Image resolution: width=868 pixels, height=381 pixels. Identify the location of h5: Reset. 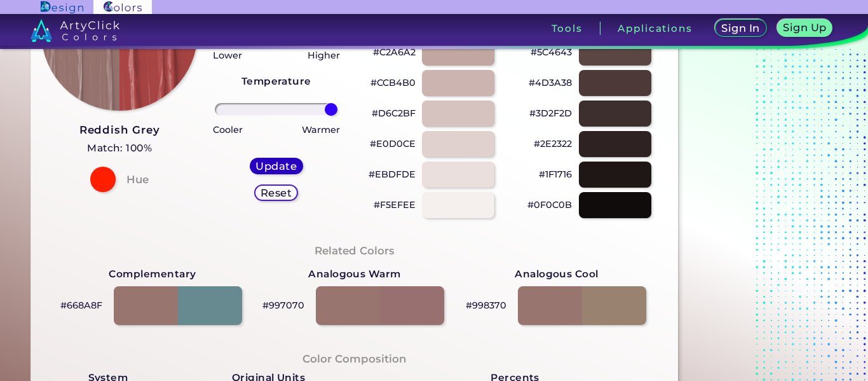
(276, 193).